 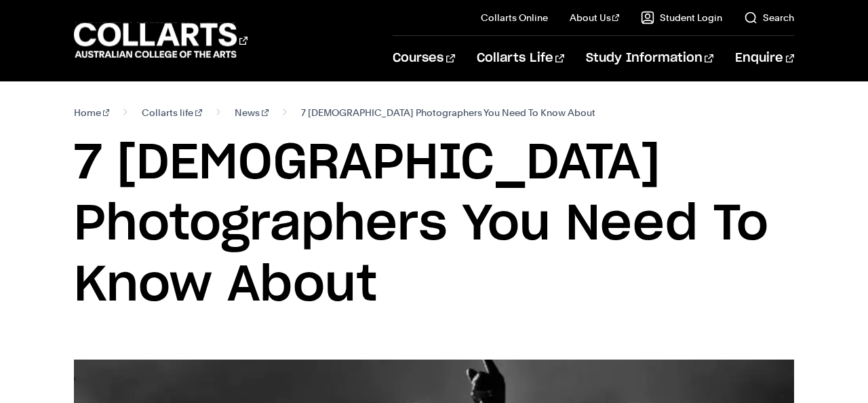 What do you see at coordinates (595, 18) in the screenshot?
I see `a: About Us` at bounding box center [595, 18].